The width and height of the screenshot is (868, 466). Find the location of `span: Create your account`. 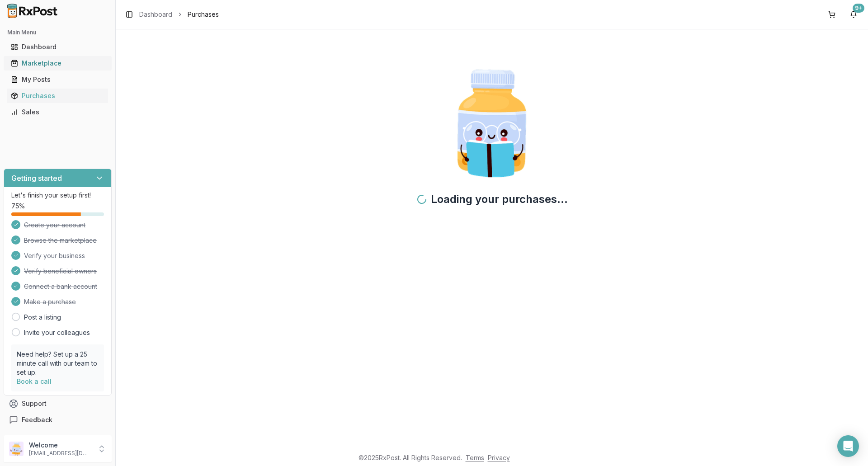

span: Create your account is located at coordinates (55, 225).